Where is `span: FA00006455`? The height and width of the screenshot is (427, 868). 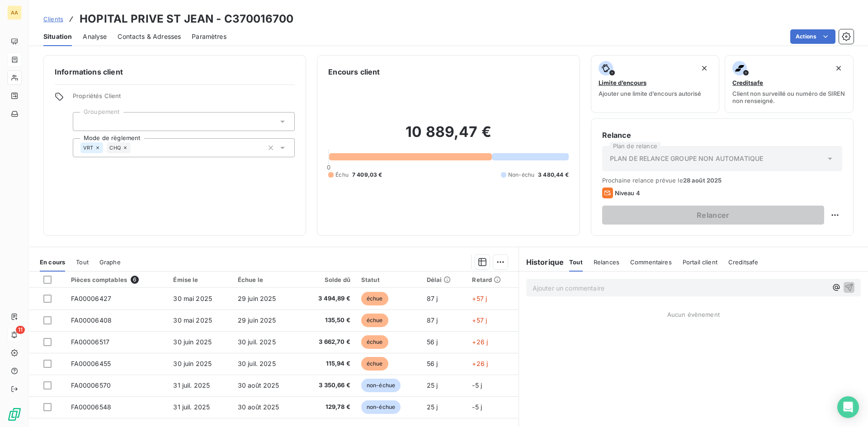 span: FA00006455 is located at coordinates (91, 363).